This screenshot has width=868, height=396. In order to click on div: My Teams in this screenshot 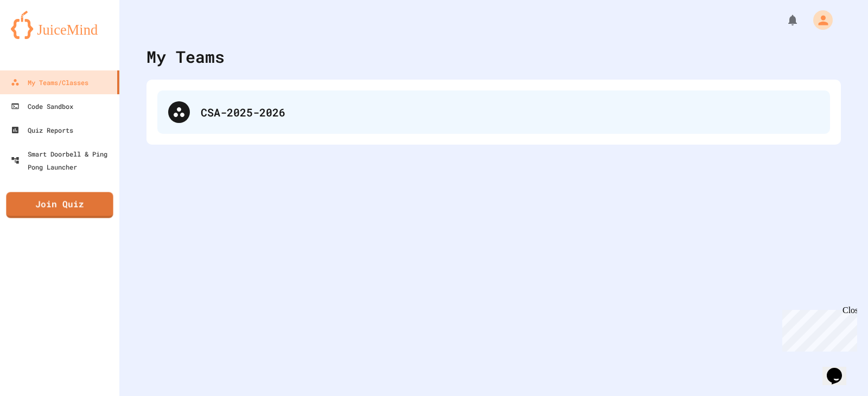, I will do `click(186, 56)`.